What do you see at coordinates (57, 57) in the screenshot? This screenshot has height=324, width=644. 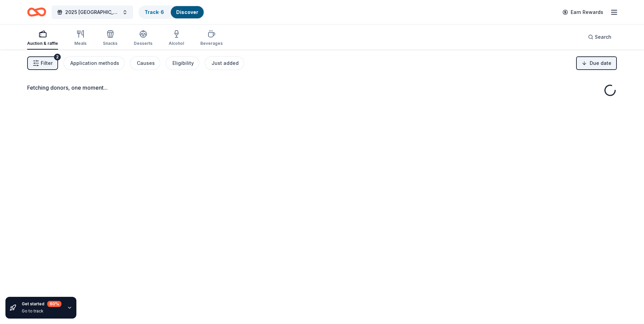 I see `div: 2` at bounding box center [57, 57].